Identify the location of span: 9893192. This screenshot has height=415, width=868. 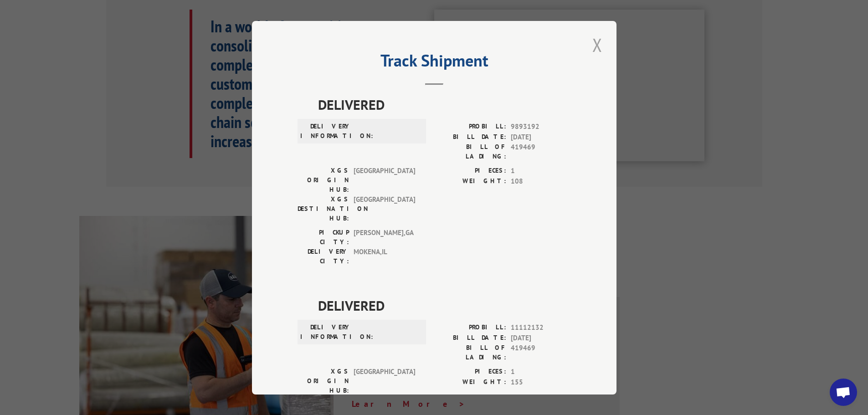
(541, 127).